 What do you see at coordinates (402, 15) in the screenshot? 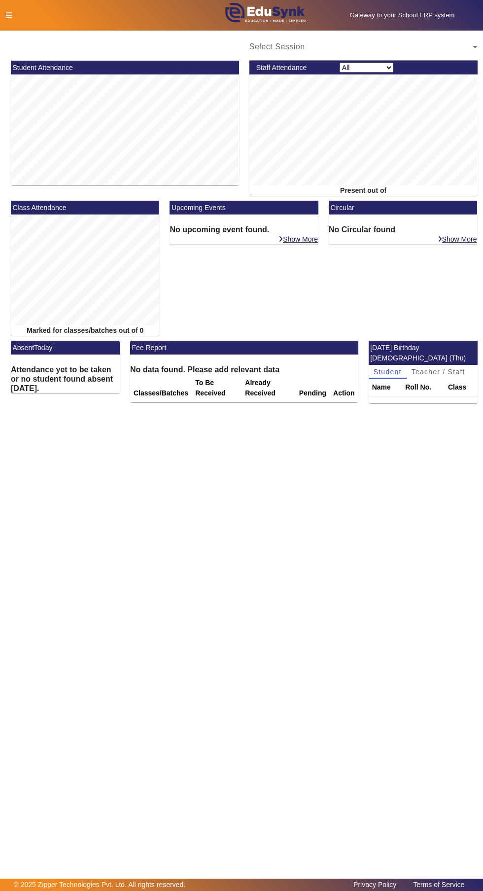
I see `h5: Gateway to your School ERP system` at bounding box center [402, 15].